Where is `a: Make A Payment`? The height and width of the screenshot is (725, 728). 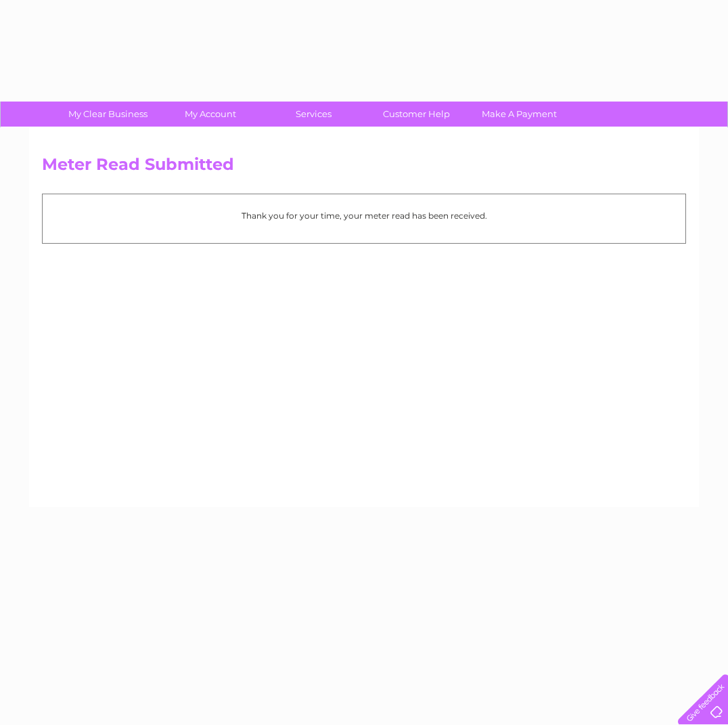
a: Make A Payment is located at coordinates (519, 114).